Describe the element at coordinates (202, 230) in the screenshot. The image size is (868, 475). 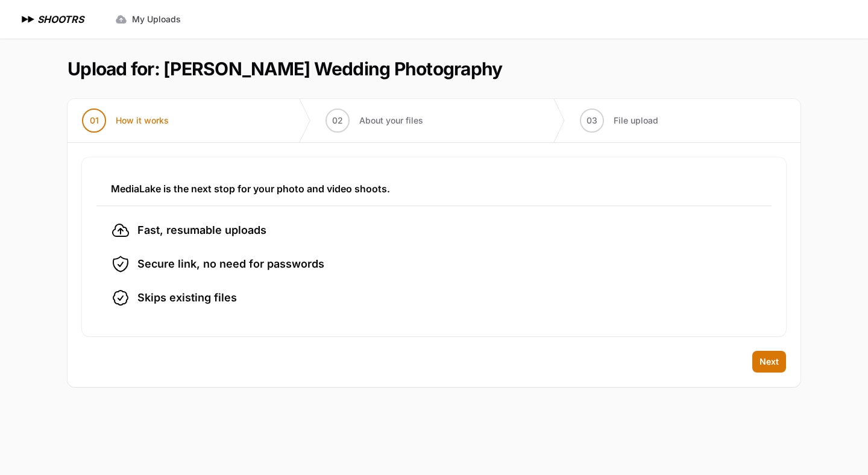
I see `span: Fast, resumable uploads` at that location.